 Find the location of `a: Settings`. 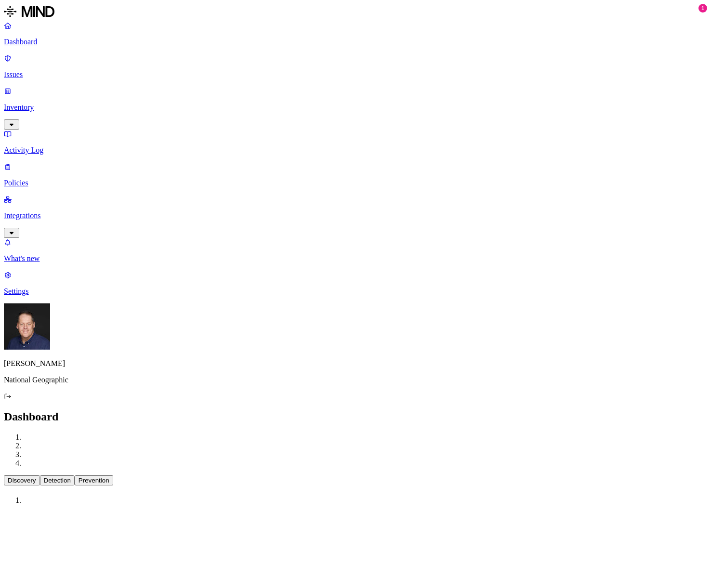

a: Settings is located at coordinates (356, 283).